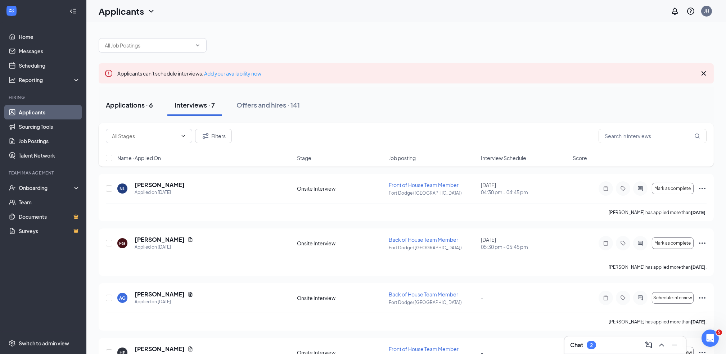 The image size is (726, 354). What do you see at coordinates (580, 158) in the screenshot?
I see `span: Score` at bounding box center [580, 158].